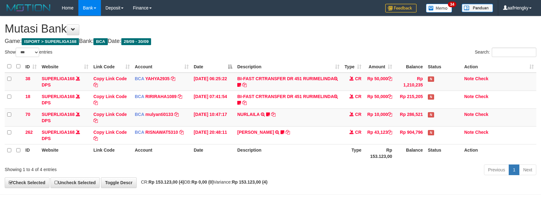 Image resolution: width=541 pixels, height=198 pixels. What do you see at coordinates (161, 97) in the screenshot?
I see `a: RIRIRAHA1089` at bounding box center [161, 97].